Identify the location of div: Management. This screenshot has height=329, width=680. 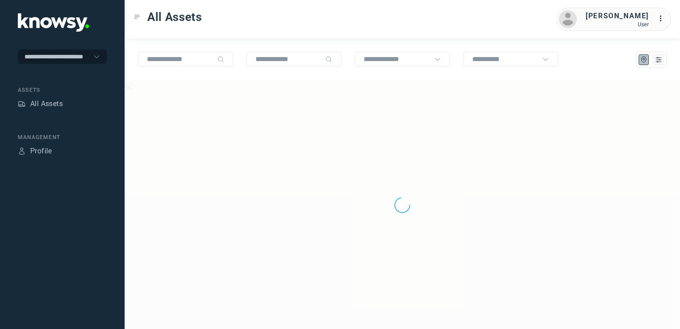
(62, 137).